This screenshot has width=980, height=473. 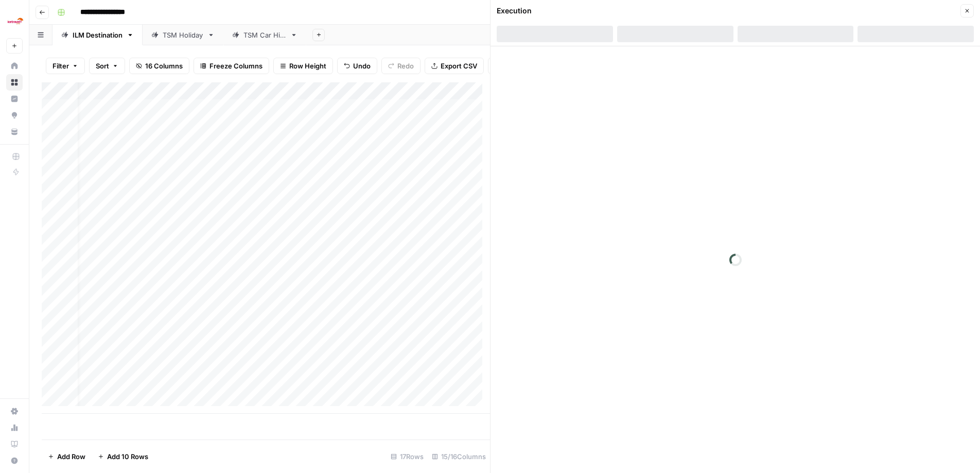 What do you see at coordinates (357, 66) in the screenshot?
I see `button: Undo` at bounding box center [357, 66].